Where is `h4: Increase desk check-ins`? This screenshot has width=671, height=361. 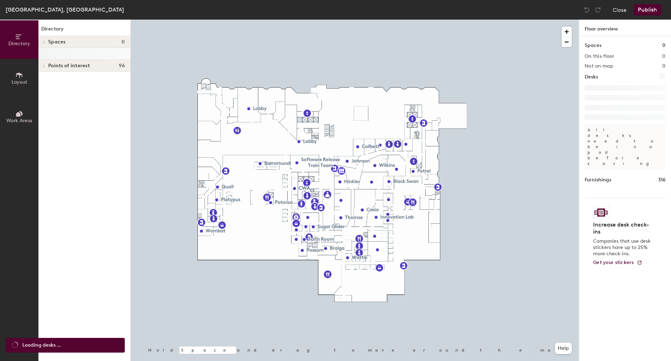
h4: Increase desk check-ins is located at coordinates (623, 228).